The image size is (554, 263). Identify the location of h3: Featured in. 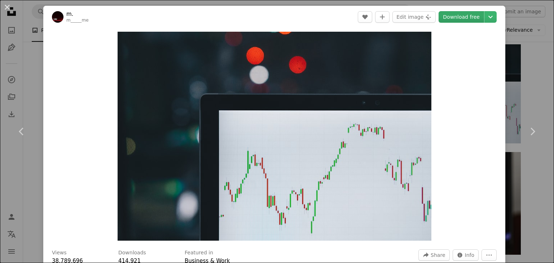
(199, 253).